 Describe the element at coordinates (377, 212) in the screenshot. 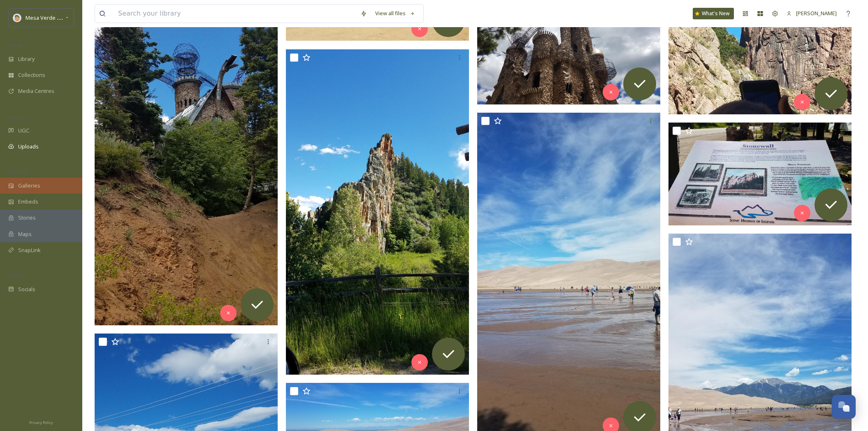

I see `img: ext_1753134102.939836_-20190624_163122.jpg` at that location.